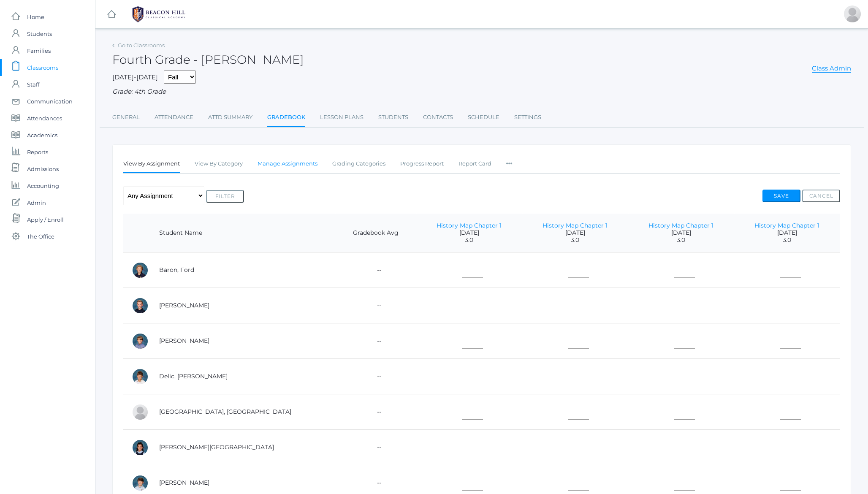 The height and width of the screenshot is (494, 868). What do you see at coordinates (140, 447) in the screenshot?
I see `div: Victoria Harutyunyan` at bounding box center [140, 447].